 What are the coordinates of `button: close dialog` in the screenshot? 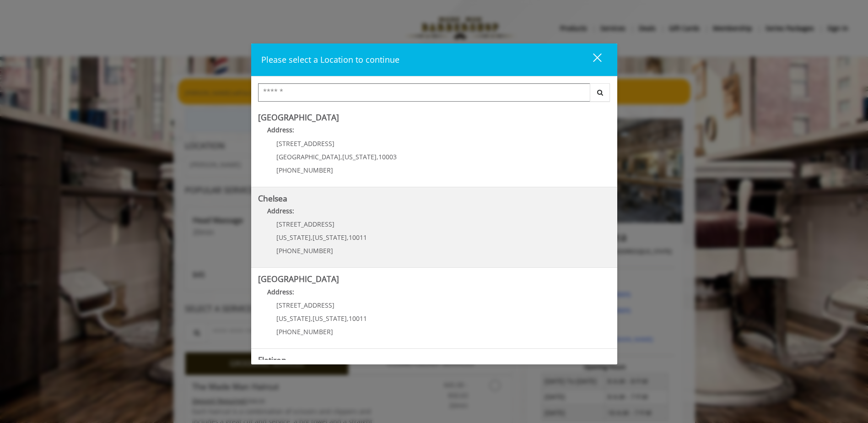 It's located at (592, 59).